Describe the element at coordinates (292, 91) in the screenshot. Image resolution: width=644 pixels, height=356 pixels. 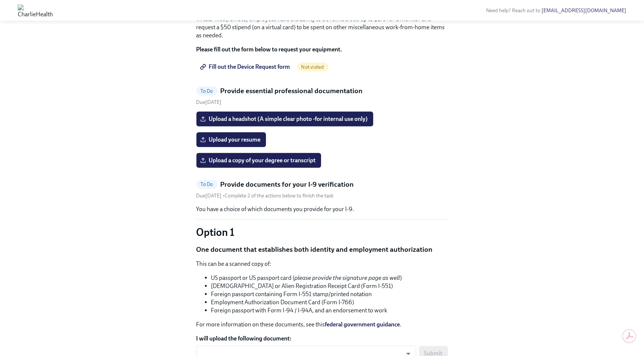
I see `h5: Provide essential professional documentation` at that location.